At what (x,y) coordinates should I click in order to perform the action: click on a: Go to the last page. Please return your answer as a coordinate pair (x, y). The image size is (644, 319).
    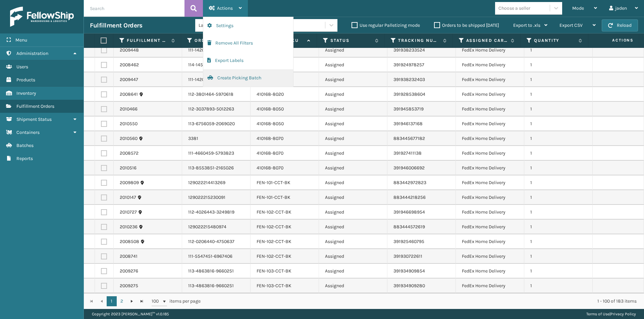
    Looking at the image, I should click on (142, 301).